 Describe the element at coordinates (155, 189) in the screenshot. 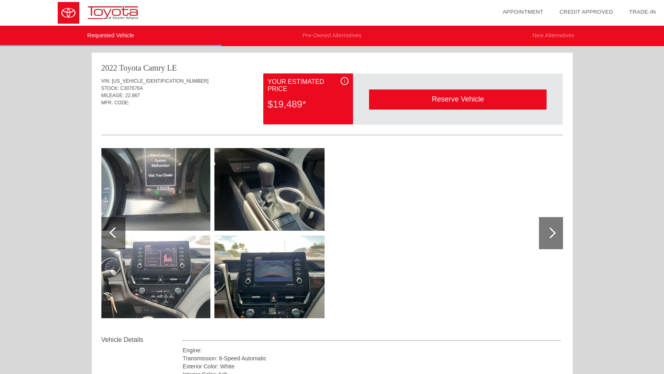

I see `img: 5fa166f5cf01c58957ad4c6cc6decf0ax.jpg` at that location.